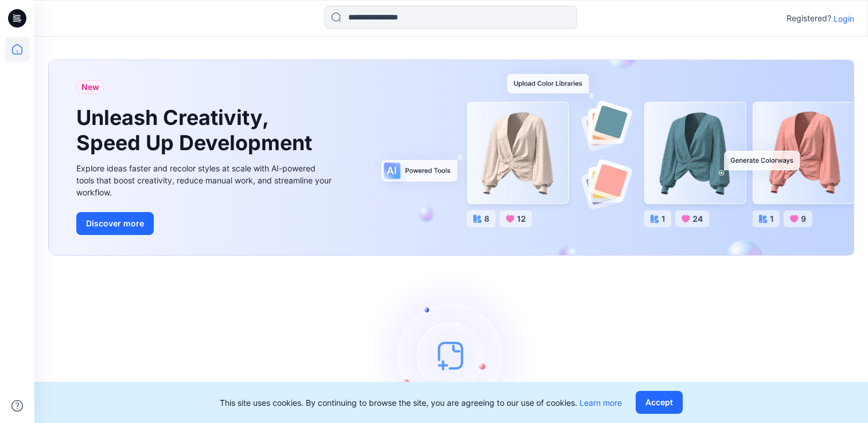  I want to click on p: This site uses cookies. By continuing to browse the site, you are agreeing to our use of cookies., so click(421, 402).